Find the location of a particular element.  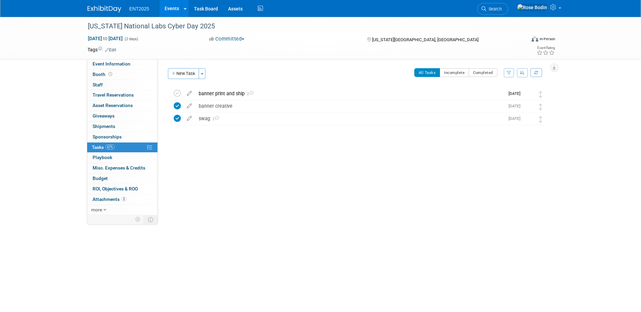

span: Budget is located at coordinates (100, 178).